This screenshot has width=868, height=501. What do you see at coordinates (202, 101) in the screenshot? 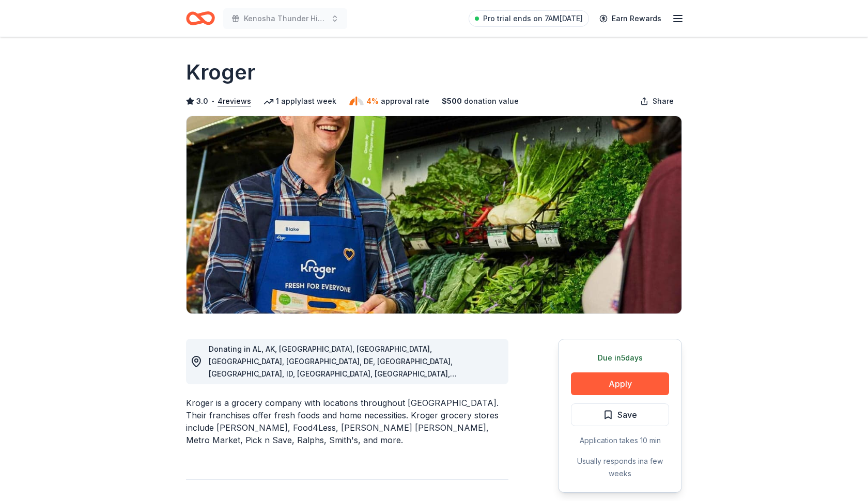
I see `span: 3.0` at bounding box center [202, 101].